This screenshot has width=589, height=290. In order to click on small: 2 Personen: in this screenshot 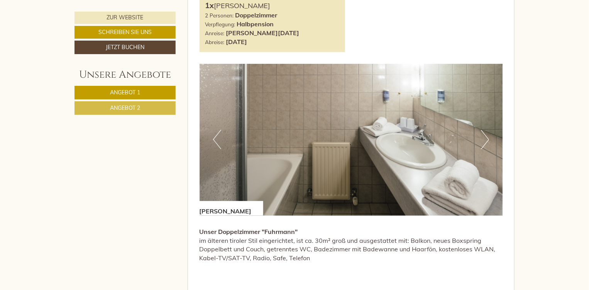, I will do `click(220, 15)`.